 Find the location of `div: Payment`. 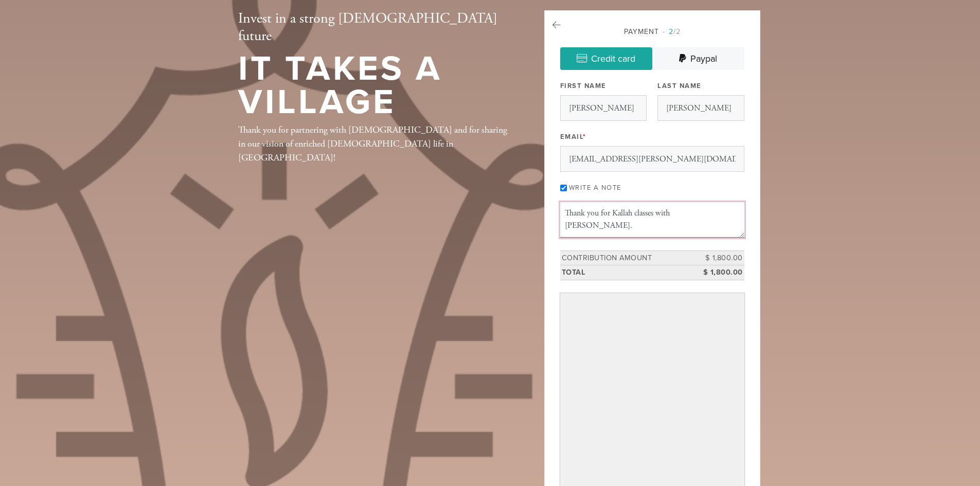

div: Payment is located at coordinates (652, 31).